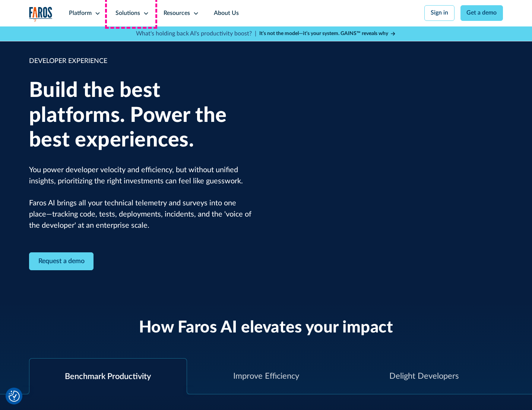 This screenshot has height=410, width=532. Describe the element at coordinates (61, 261) in the screenshot. I see `a: Contact Modal` at that location.